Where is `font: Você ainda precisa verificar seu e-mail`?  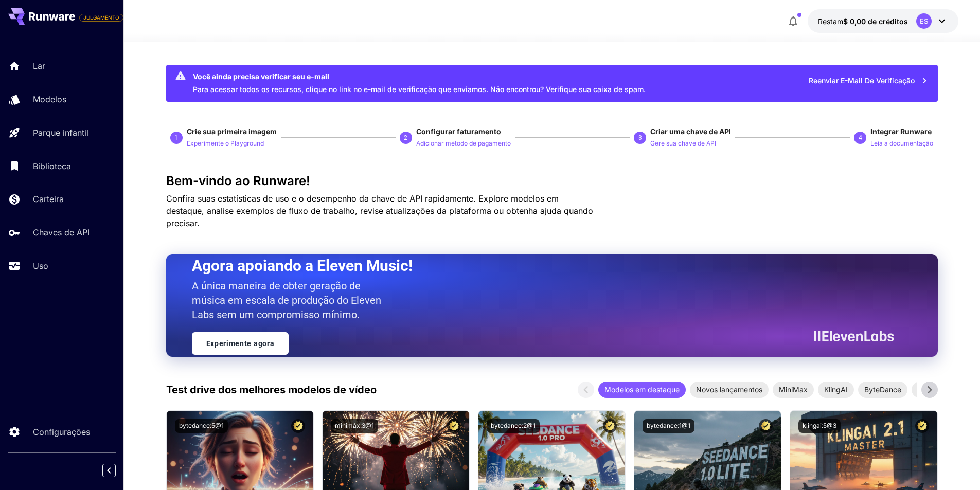 font: Você ainda precisa verificar seu e-mail is located at coordinates (261, 76).